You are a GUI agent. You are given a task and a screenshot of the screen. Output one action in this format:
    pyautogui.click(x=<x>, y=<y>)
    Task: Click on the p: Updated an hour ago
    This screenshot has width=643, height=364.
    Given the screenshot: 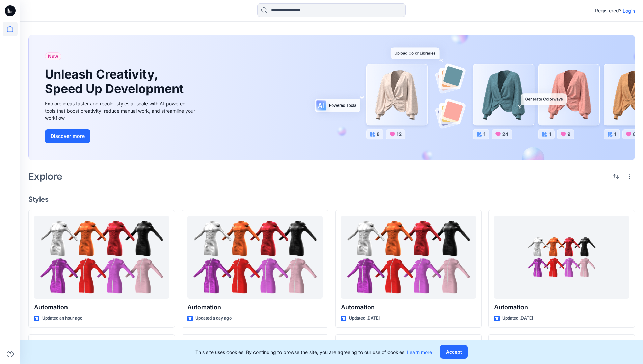 What is the action you would take?
    pyautogui.click(x=62, y=318)
    